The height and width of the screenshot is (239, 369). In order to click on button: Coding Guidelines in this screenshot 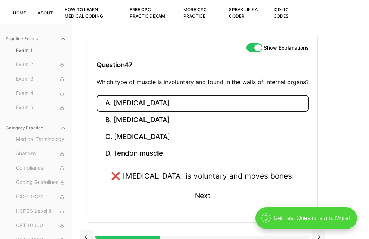, I will do `click(41, 183)`.